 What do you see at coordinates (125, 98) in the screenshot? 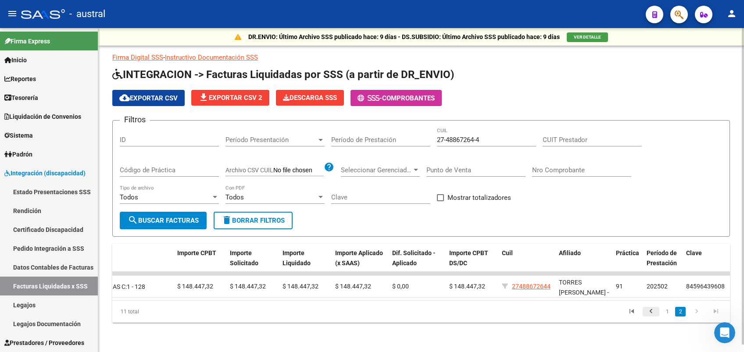
I see `mat-icon: cloud_download` at bounding box center [125, 98].